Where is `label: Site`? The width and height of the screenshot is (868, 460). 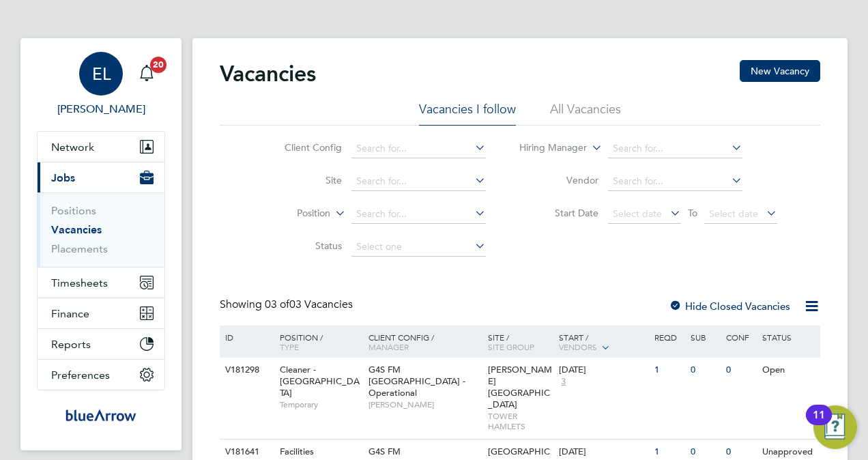
label: Site is located at coordinates (302, 180).